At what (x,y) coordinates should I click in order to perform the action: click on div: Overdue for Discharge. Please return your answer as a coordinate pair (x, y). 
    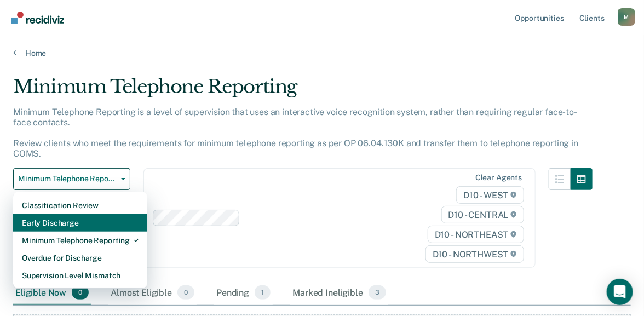
    Looking at the image, I should click on (80, 258).